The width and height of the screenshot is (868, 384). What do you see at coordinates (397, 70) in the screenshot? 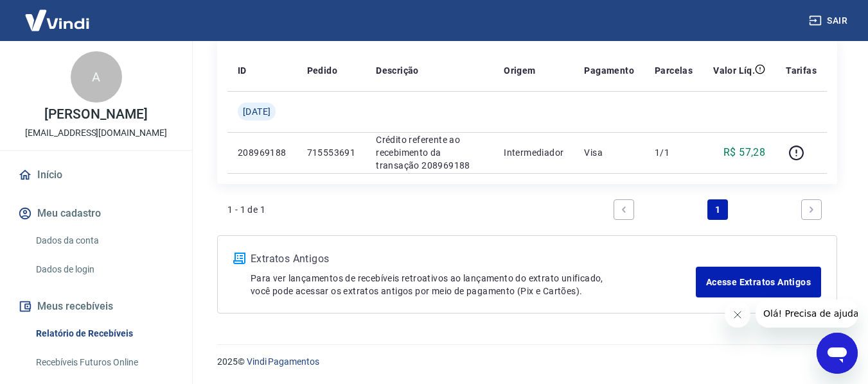
I see `p: Descrição` at bounding box center [397, 70].